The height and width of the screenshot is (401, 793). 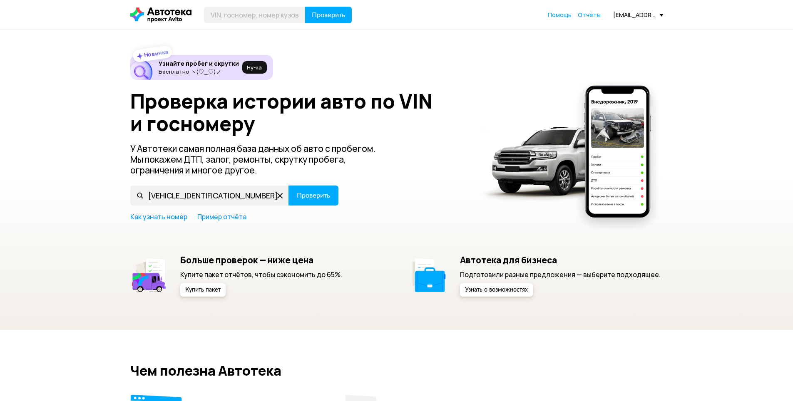 I want to click on span: Ну‑ка, so click(x=254, y=67).